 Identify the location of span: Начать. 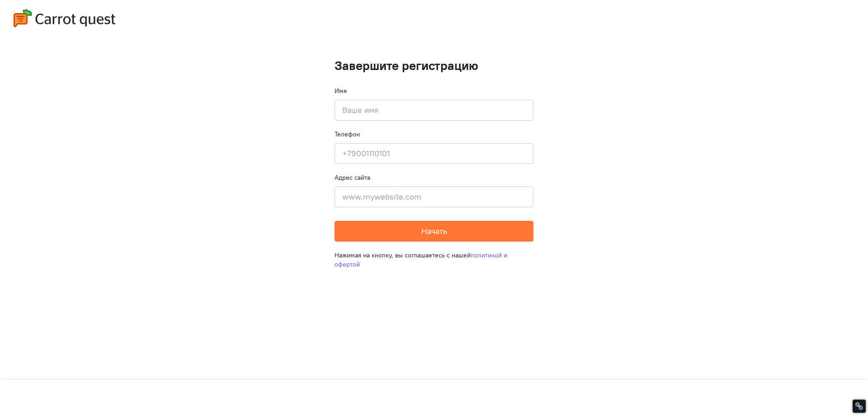
(434, 231).